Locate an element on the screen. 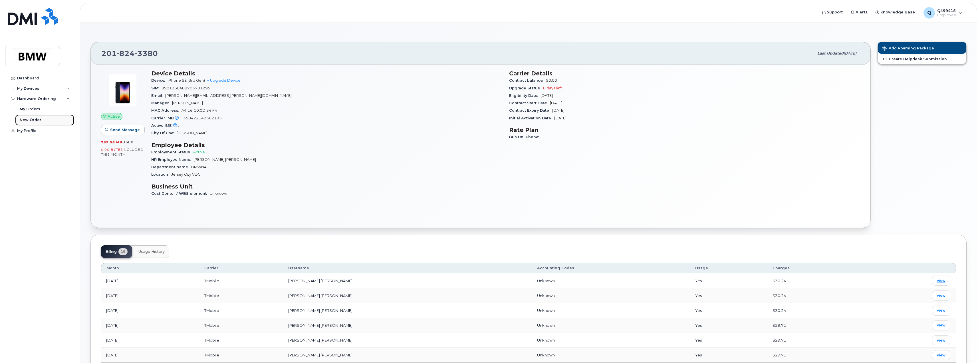 Image resolution: width=980 pixels, height=363 pixels. span: Active IMEI is located at coordinates (167, 125).